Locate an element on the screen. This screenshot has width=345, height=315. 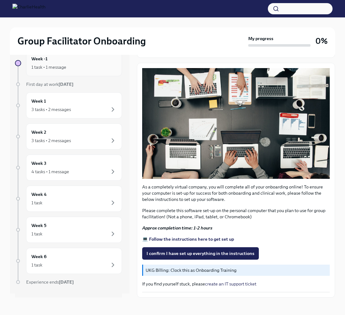
a: Week 51 task is located at coordinates (68, 230).